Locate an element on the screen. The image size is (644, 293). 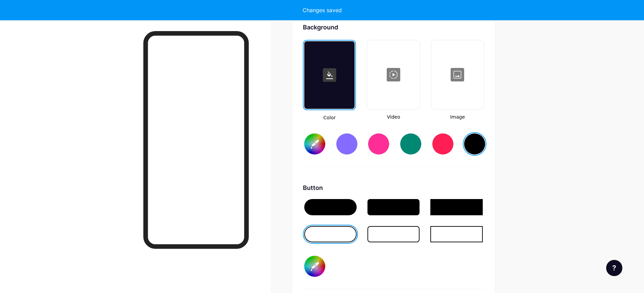
div: Background is located at coordinates (393, 27).